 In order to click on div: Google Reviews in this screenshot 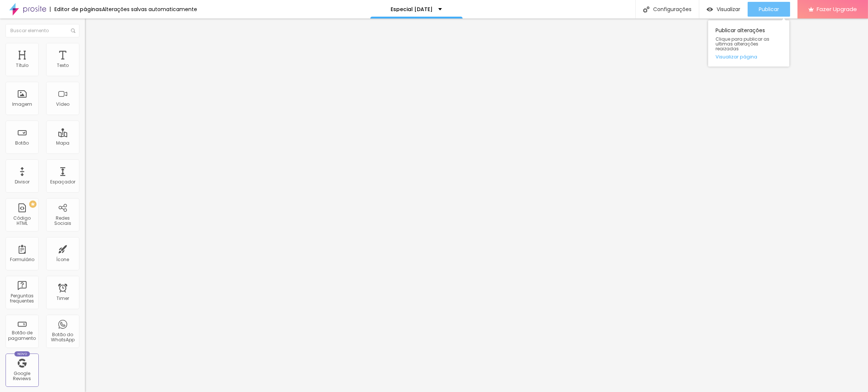, I will do `click(22, 376)`.